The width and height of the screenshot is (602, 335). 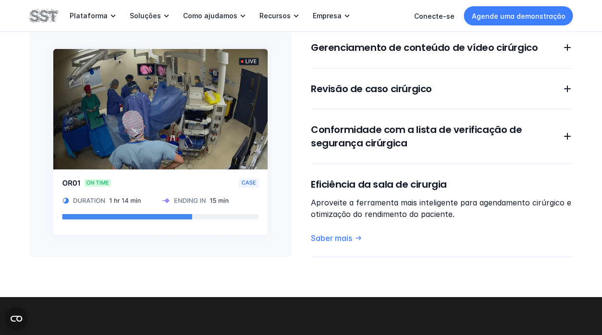 What do you see at coordinates (417, 136) in the screenshot?
I see `font: Conformidade com a lista de verificação de segurança cirúrgica` at bounding box center [417, 136].